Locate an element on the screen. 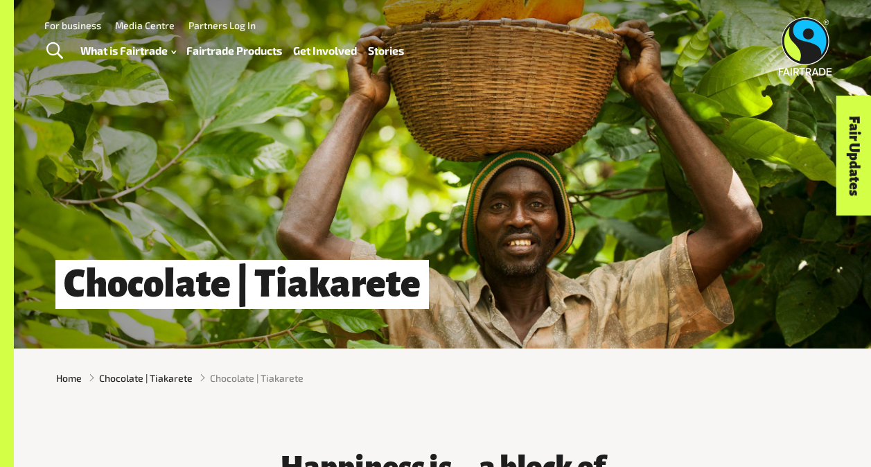 The height and width of the screenshot is (467, 871). a: Home is located at coordinates (69, 378).